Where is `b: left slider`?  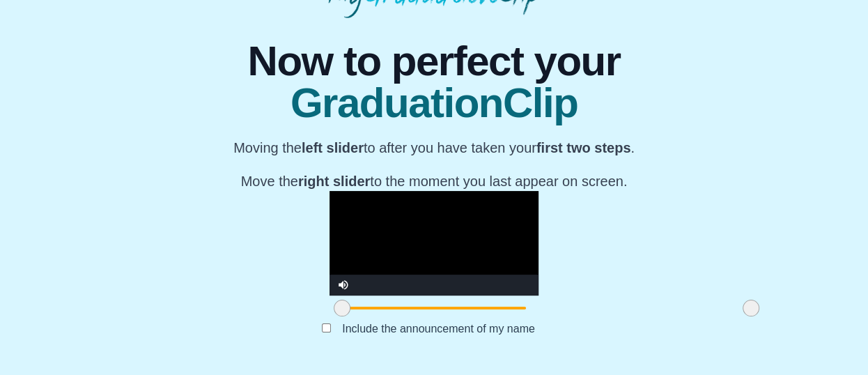 b: left slider is located at coordinates (332, 148).